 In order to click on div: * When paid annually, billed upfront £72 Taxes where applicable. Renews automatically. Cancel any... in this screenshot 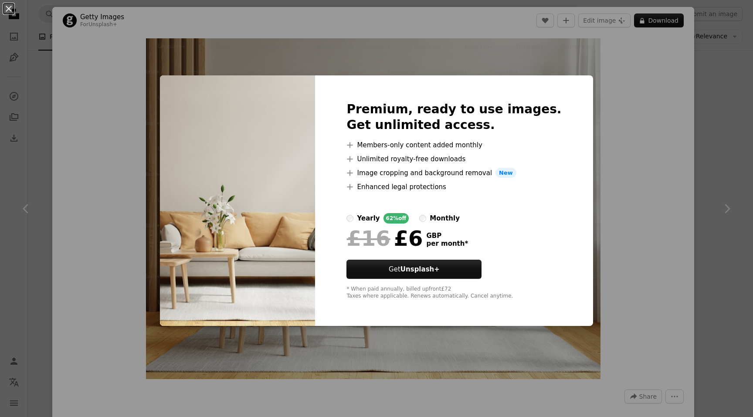, I will do `click(454, 293)`.